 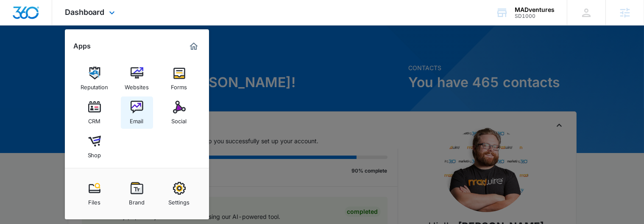 I want to click on span: Dashboard, so click(x=85, y=12).